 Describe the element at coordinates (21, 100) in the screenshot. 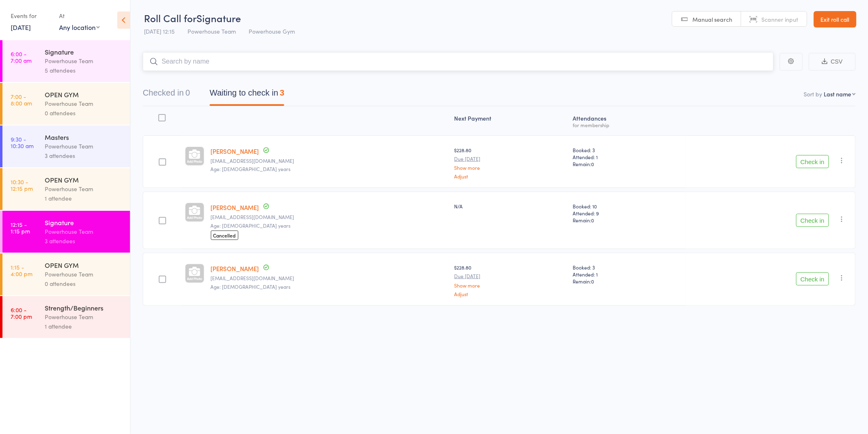

I see `time: 7:00 - 8:00 am` at that location.